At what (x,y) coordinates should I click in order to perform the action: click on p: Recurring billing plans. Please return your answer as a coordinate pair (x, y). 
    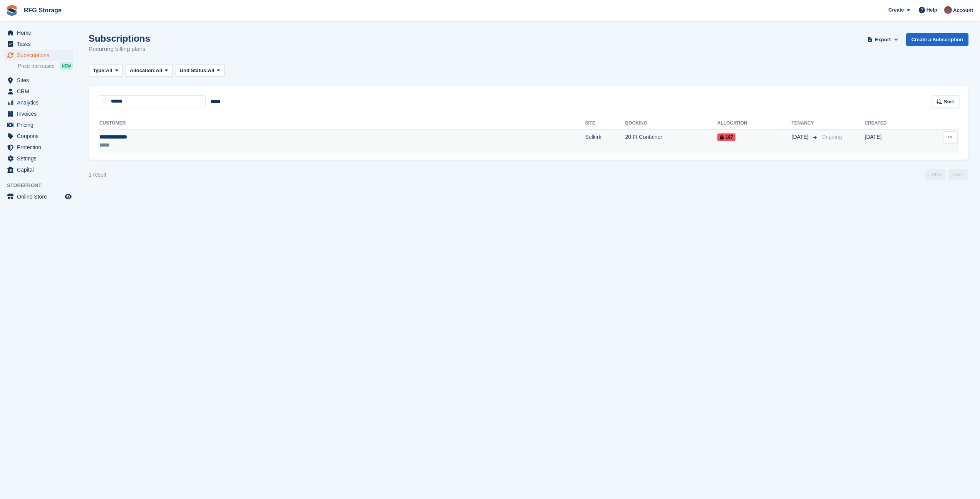
    Looking at the image, I should click on (120, 49).